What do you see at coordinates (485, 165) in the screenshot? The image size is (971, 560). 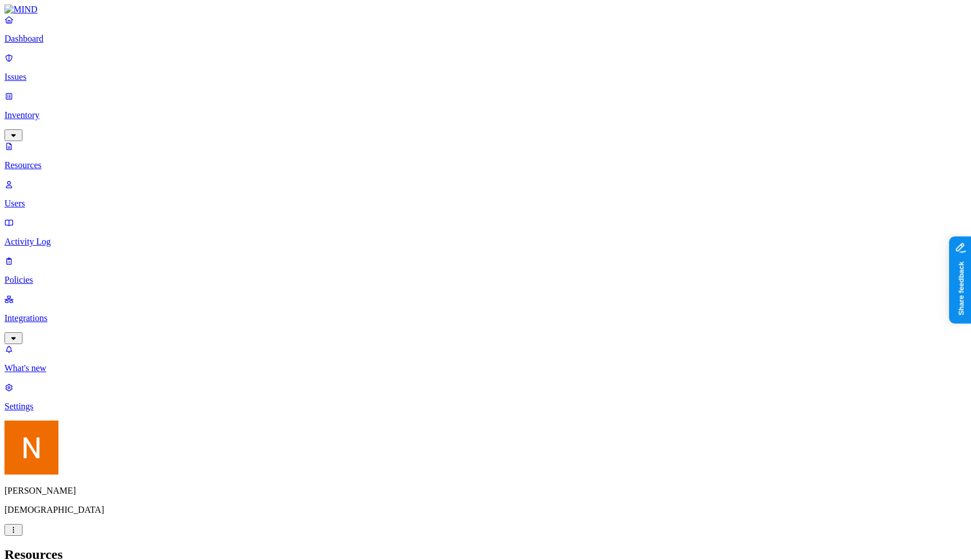 I see `p: Resources` at bounding box center [485, 165].